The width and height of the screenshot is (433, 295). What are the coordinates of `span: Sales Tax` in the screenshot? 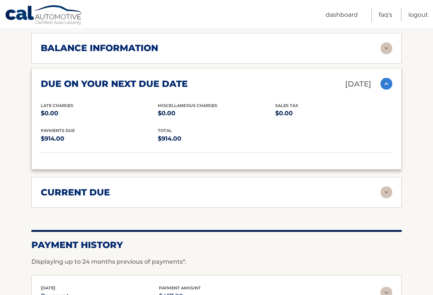 It's located at (286, 105).